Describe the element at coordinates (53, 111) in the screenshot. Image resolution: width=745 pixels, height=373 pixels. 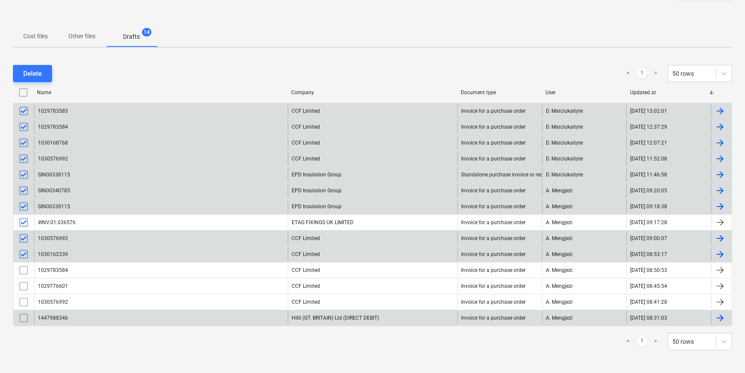
I see `div: 1029783583` at that location.